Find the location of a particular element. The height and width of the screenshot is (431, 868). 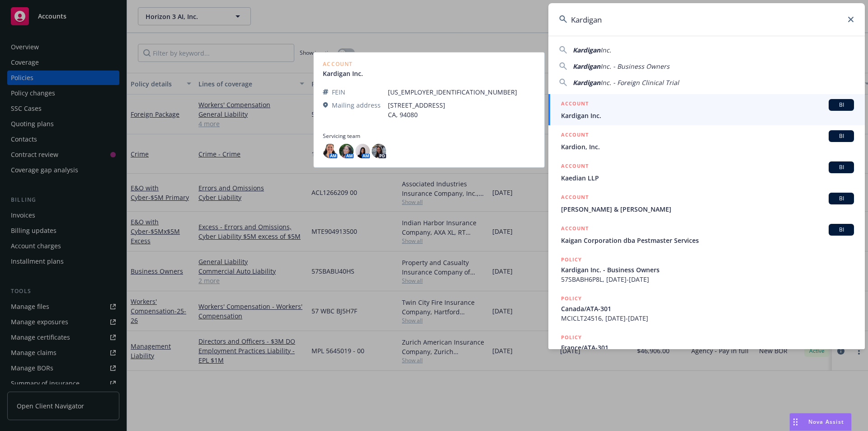

a: POLICYFrance/ATA-301 is located at coordinates (706, 347).